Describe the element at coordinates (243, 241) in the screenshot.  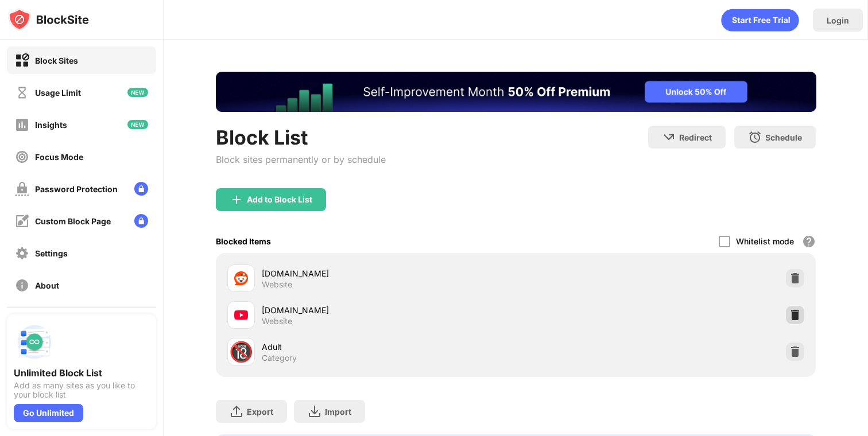
I see `div: Blocked Items` at that location.